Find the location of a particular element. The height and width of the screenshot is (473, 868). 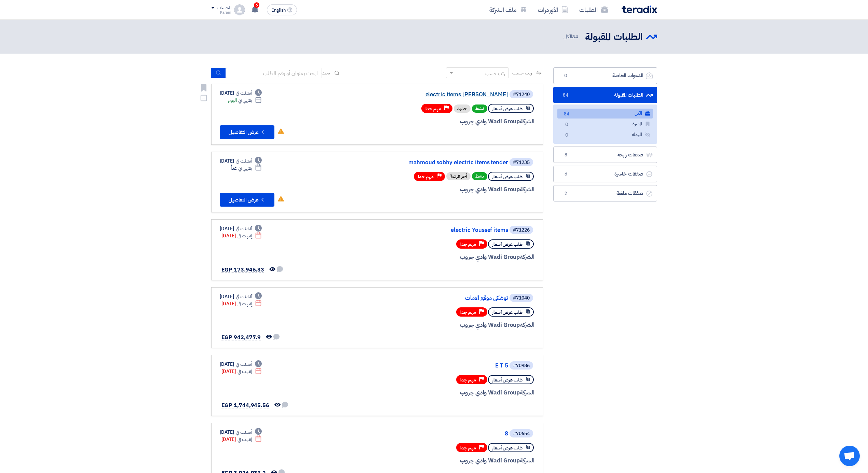

span: EGP 173,946.33 is located at coordinates (243, 270).